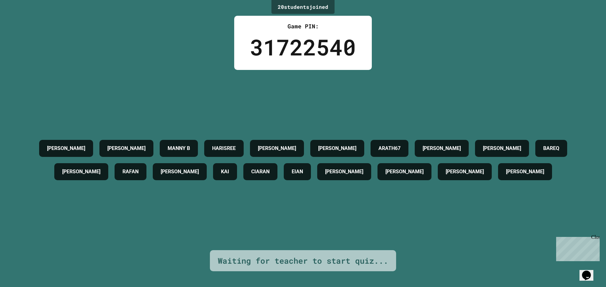 This screenshot has width=606, height=287. I want to click on h4: CIARAN, so click(260, 172).